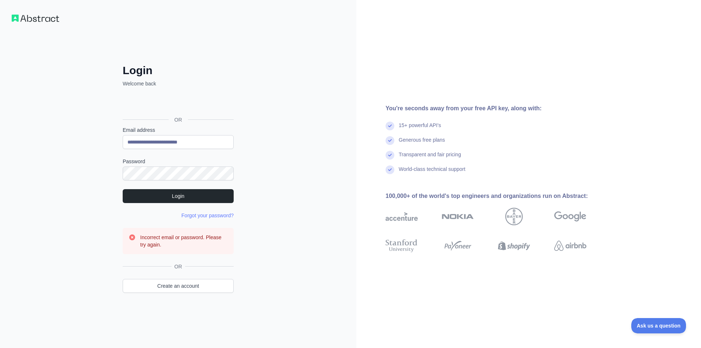  What do you see at coordinates (497, 196) in the screenshot?
I see `div: 100,000+ of the world's top engineers and organizations run on Abstract:` at bounding box center [497, 196].